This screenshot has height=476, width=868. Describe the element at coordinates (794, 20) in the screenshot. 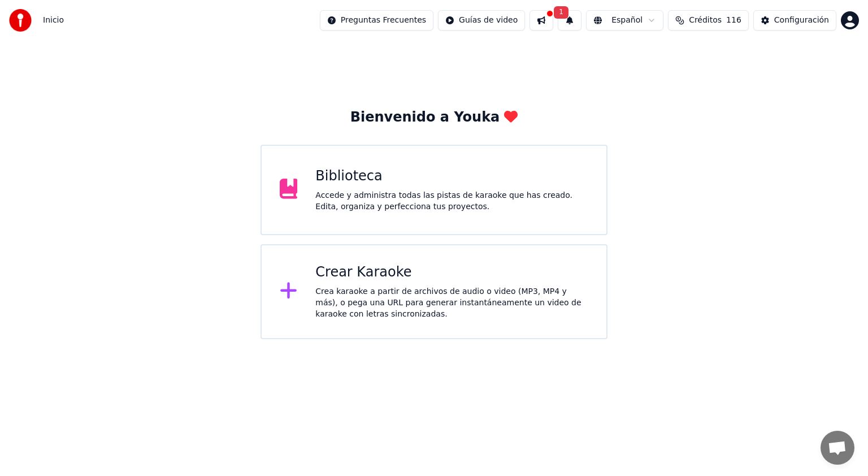

I see `button: Configuración` at that location.